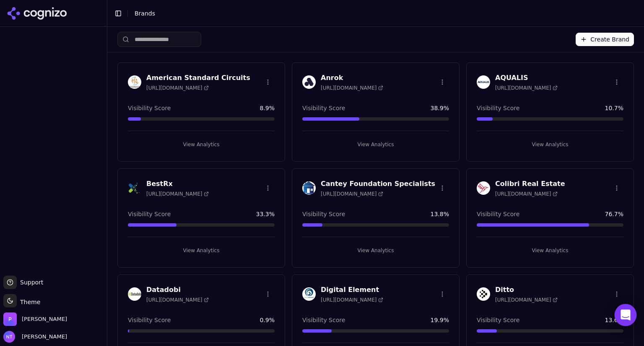 The image size is (644, 346). What do you see at coordinates (378, 184) in the screenshot?
I see `h3: Cantey Foundation Specialists` at bounding box center [378, 184].